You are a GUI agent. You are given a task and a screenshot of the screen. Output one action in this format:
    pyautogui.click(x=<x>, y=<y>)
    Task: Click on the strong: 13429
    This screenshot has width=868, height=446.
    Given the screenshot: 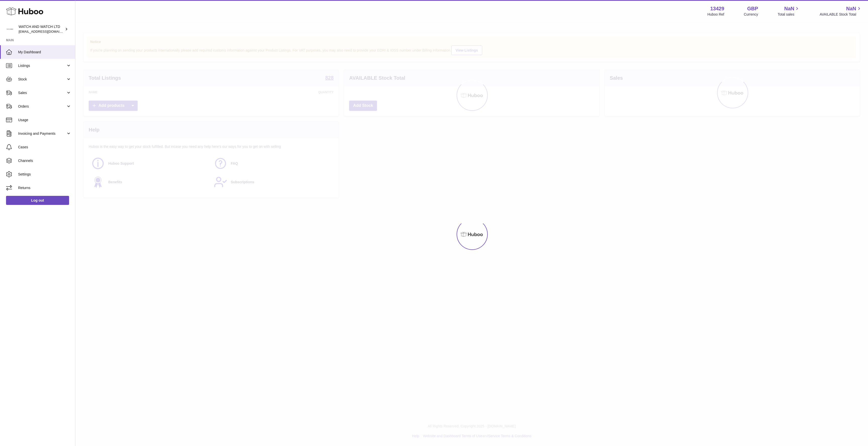 What is the action you would take?
    pyautogui.click(x=718, y=9)
    